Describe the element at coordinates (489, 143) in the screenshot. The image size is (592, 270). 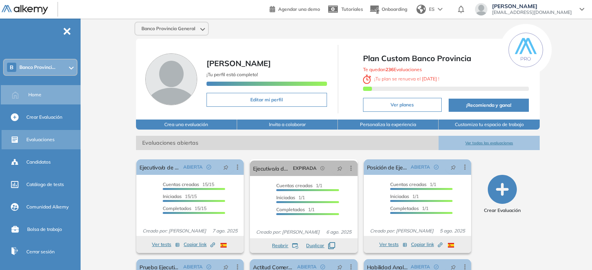
I see `button: Ver todas las evaluaciones` at that location.